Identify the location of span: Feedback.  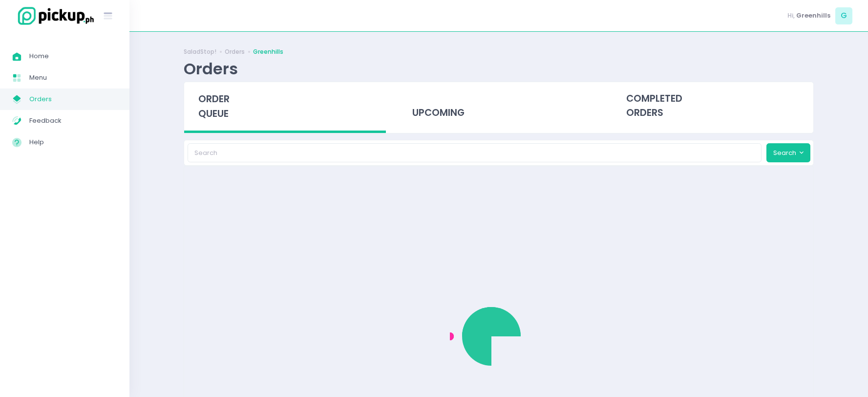
(73, 121).